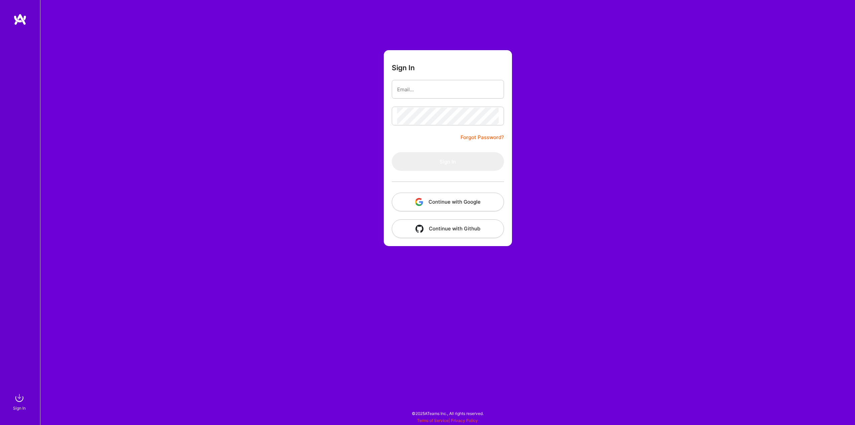 This screenshot has width=855, height=425. I want to click on a: Privacy Policy, so click(464, 420).